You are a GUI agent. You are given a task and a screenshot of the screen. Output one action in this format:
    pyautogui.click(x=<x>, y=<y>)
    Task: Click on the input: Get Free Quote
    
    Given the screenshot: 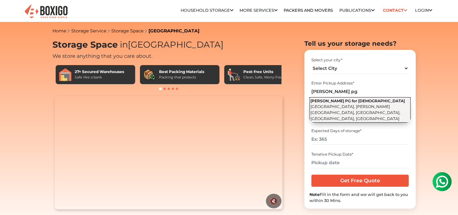 What is the action you would take?
    pyautogui.click(x=360, y=181)
    